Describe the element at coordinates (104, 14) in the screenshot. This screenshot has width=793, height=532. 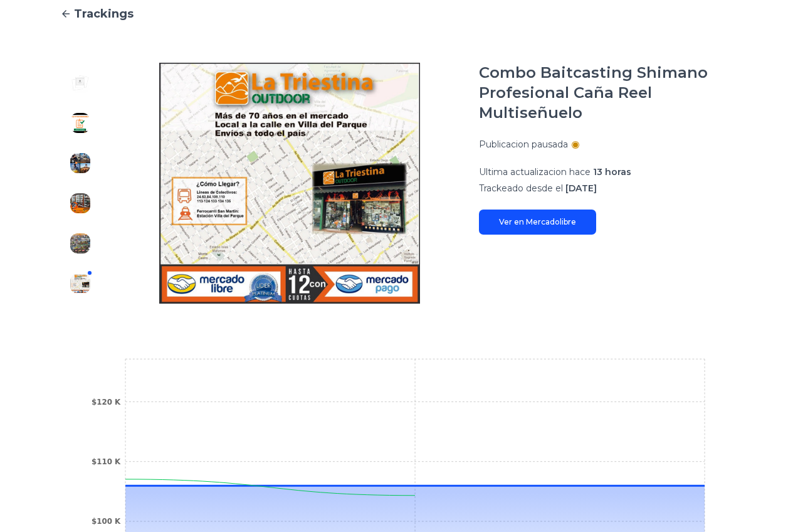
I see `span: Trackings` at that location.